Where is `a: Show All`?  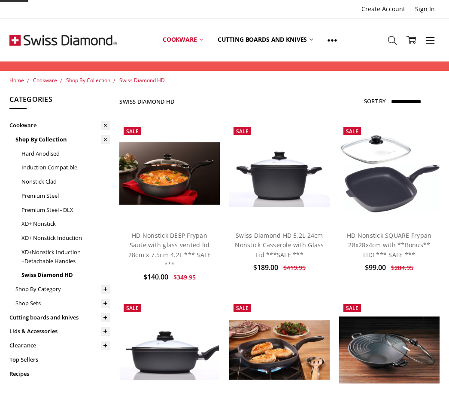
a: Show All is located at coordinates (333, 40).